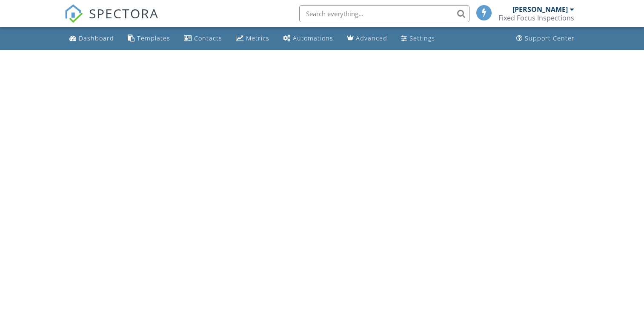 The width and height of the screenshot is (644, 318). I want to click on div: Fixed Focus Inspections, so click(536, 18).